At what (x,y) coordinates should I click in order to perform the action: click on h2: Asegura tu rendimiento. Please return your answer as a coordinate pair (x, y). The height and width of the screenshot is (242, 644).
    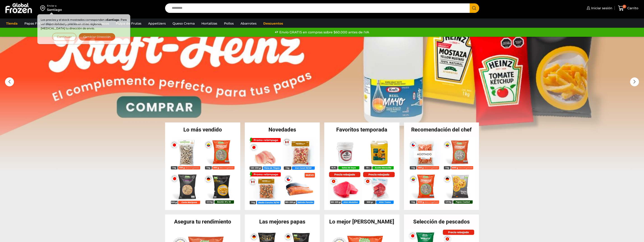
    Looking at the image, I should click on (202, 222).